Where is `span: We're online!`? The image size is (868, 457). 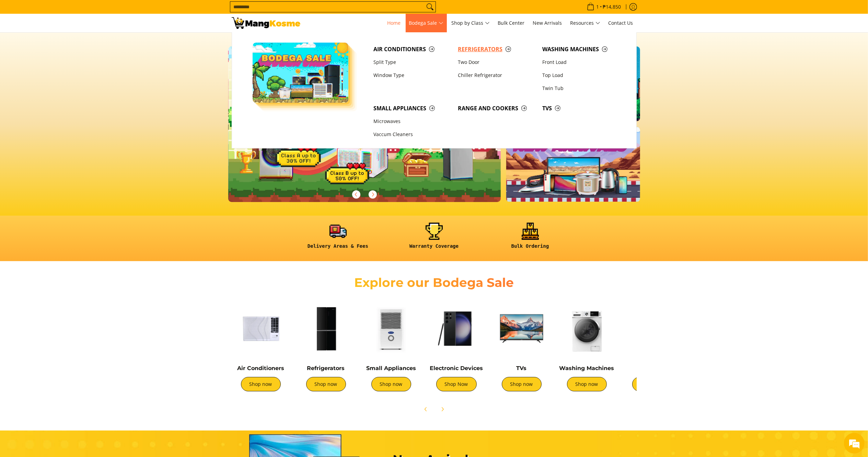 span: We're online! is located at coordinates (67, 121).